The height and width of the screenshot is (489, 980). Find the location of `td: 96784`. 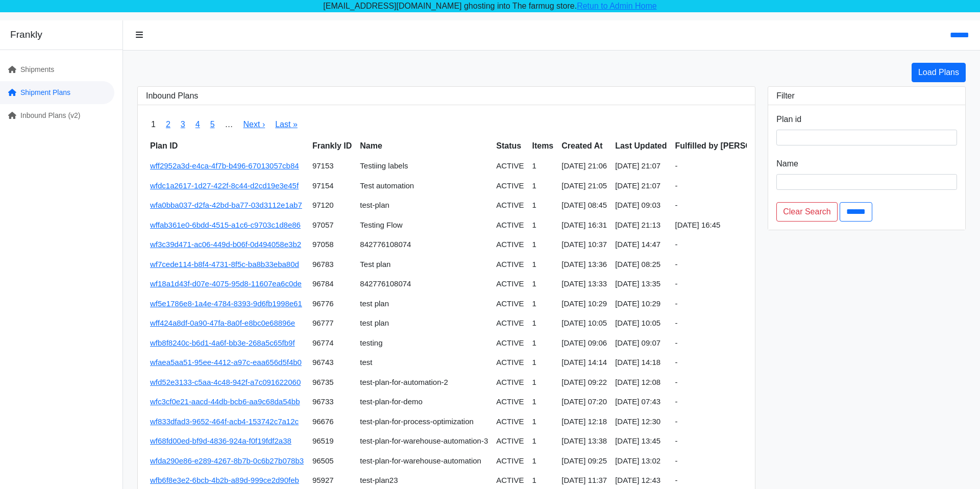

td: 96784 is located at coordinates (332, 284).